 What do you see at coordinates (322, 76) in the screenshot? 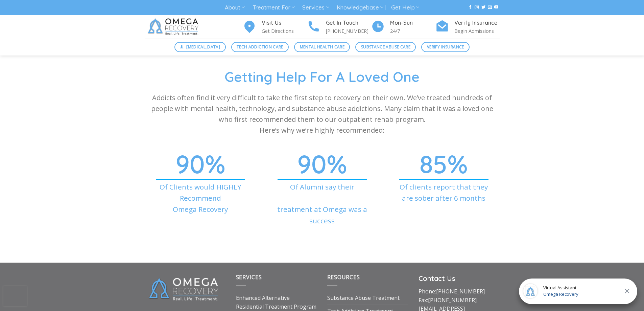
I see `span: Getting Help For A Loved One` at bounding box center [322, 76].